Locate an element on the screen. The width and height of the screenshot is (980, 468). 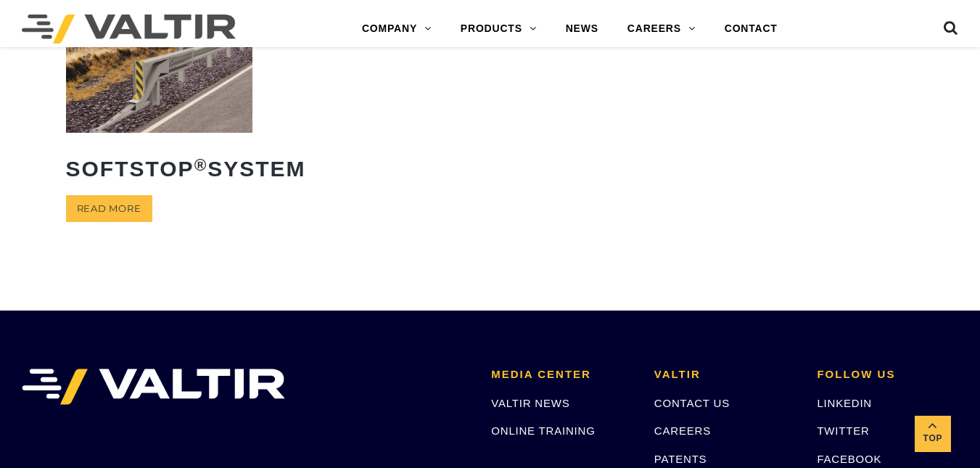
a: Top is located at coordinates (933, 434).